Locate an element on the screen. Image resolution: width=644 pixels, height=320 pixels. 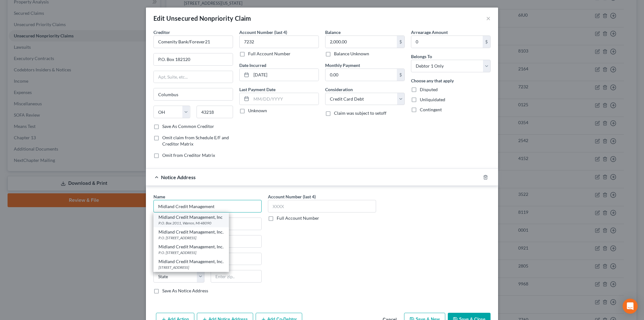
label: Save As Common Creditor is located at coordinates (188, 127).